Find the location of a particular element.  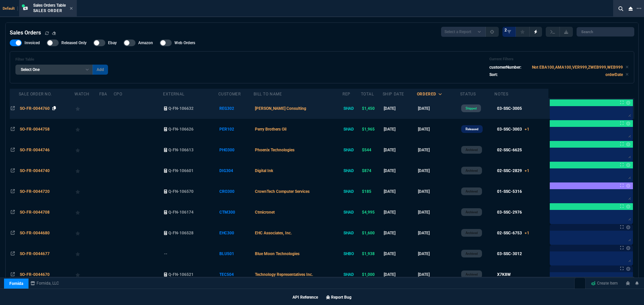

td: $874 is located at coordinates (372, 171).